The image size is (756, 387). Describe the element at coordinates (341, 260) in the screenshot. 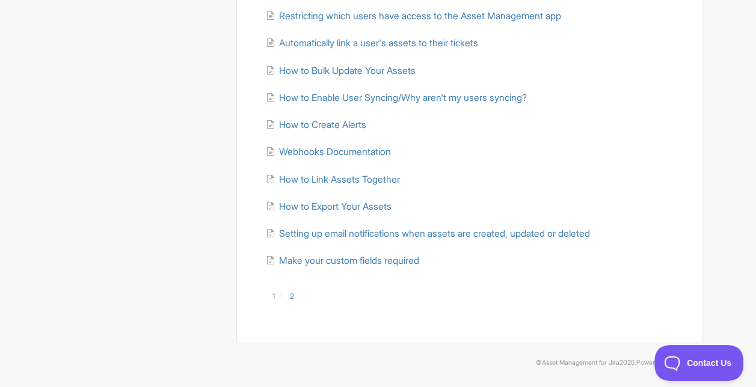

I see `a: Make your custom fields required` at that location.